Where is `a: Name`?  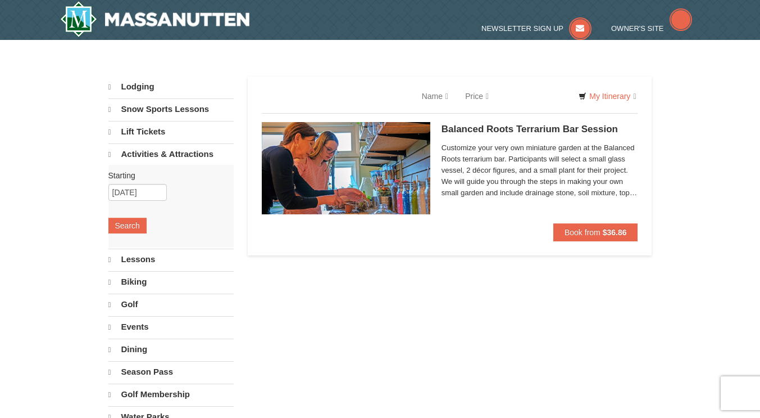
a: Name is located at coordinates (435, 96).